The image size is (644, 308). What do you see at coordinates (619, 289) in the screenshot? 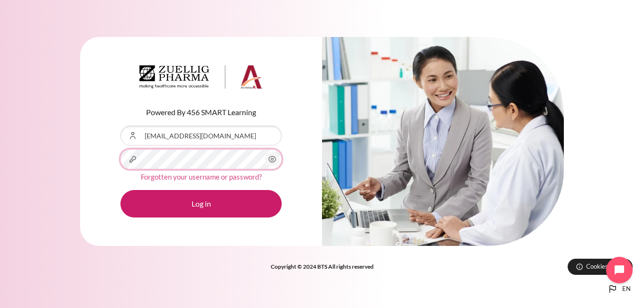
I see `button: Languages` at bounding box center [619, 289].